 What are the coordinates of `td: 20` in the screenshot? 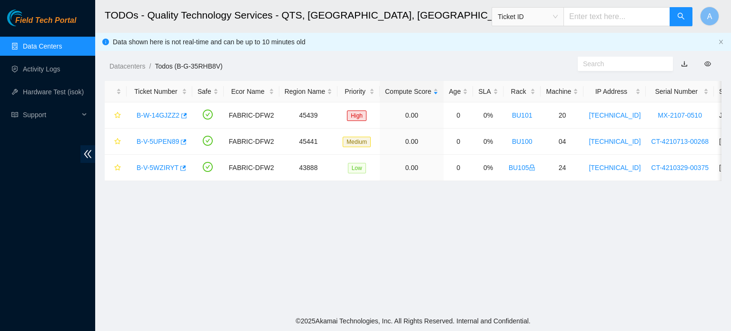 It's located at (562, 115).